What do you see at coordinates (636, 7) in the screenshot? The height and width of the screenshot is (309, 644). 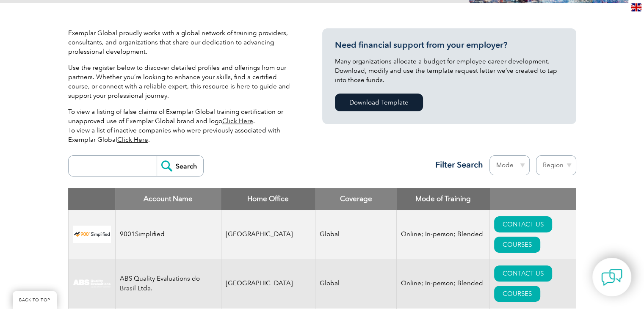 I see `img: en` at bounding box center [636, 7].